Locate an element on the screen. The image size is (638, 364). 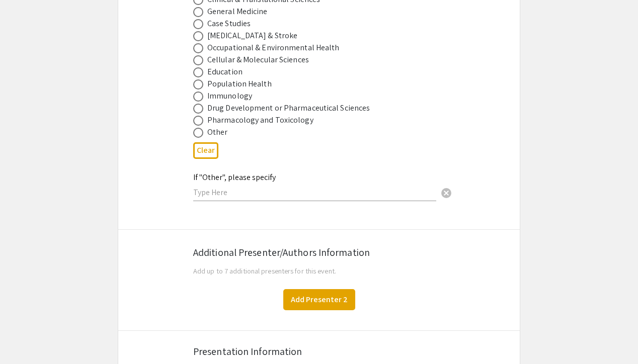
div: Immunology is located at coordinates (230, 96).